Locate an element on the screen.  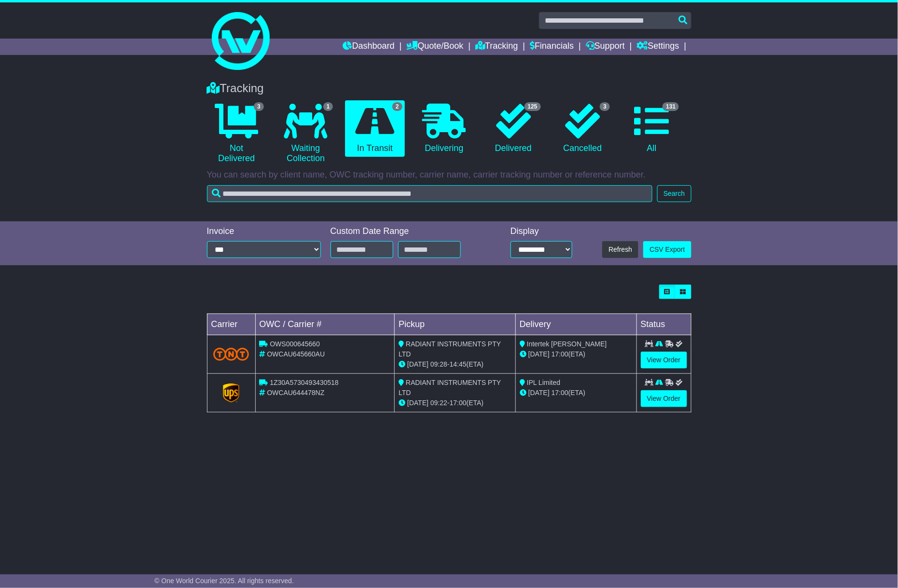
a: 3 Cancelled is located at coordinates (583, 129).